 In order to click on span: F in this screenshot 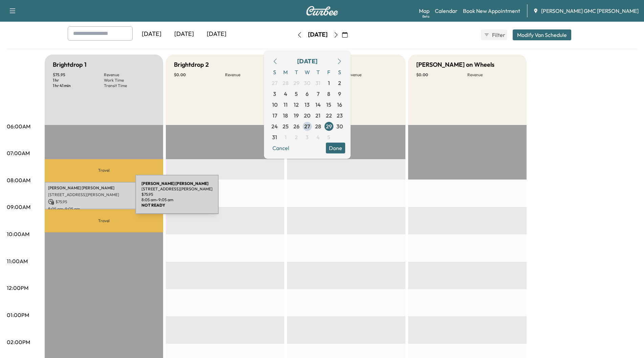, I will do `click(329, 72)`.